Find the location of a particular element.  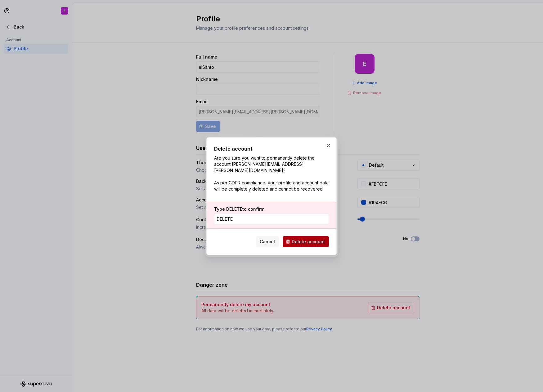

button: Delete account is located at coordinates (305, 242).